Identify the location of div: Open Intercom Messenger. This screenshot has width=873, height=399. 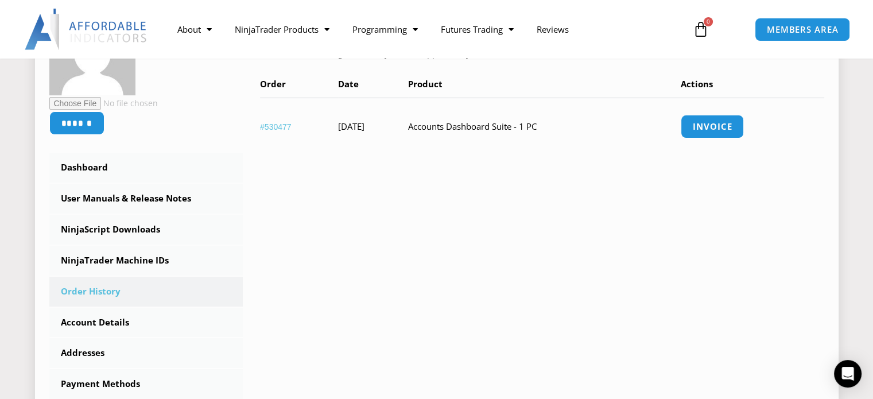
(848, 374).